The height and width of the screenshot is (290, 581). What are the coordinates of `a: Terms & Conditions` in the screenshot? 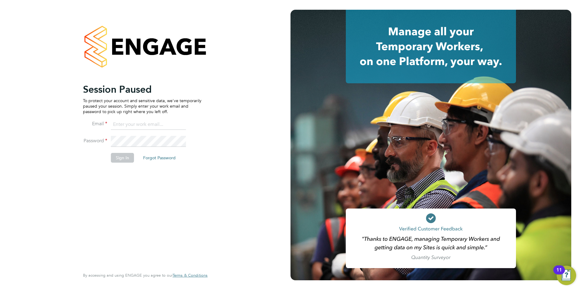 It's located at (190, 275).